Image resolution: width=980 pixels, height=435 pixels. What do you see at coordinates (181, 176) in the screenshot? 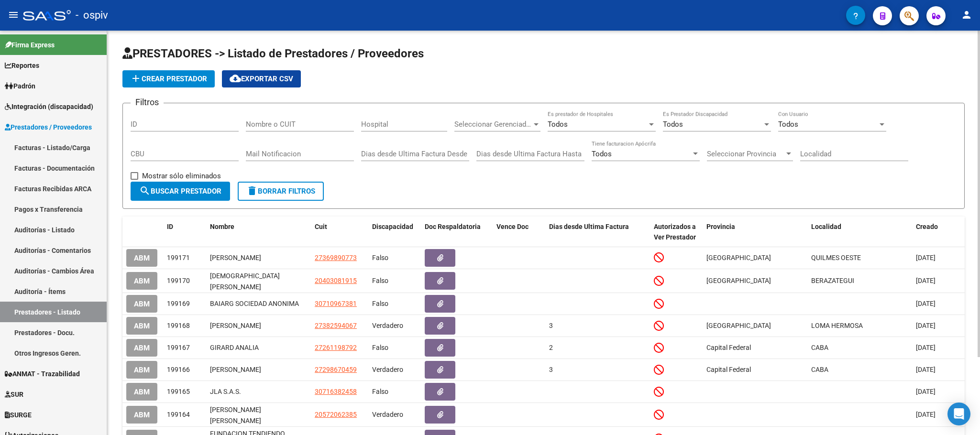
I see `span: Mostrar sólo eliminados` at bounding box center [181, 176].